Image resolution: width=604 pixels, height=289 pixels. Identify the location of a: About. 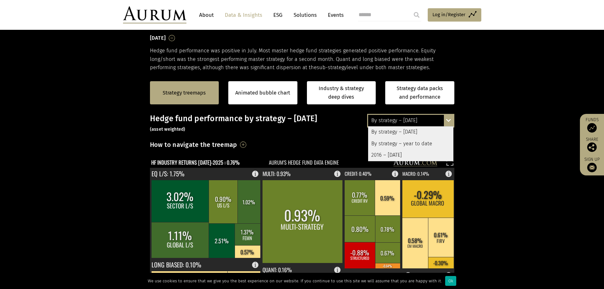
(206, 15).